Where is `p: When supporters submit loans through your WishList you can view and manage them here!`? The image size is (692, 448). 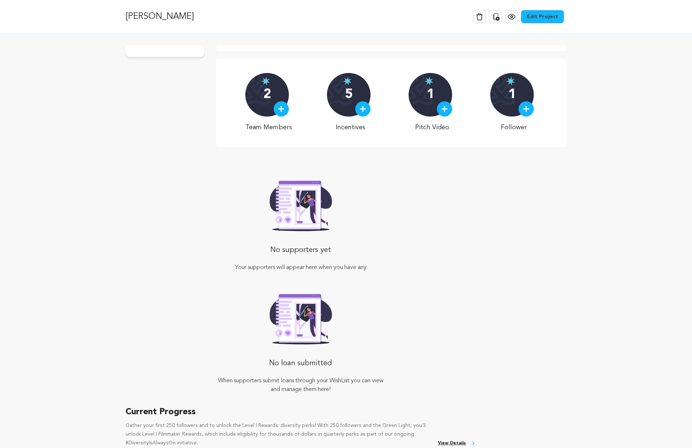
p: When supporters submit loans through your WishList you can view and manage them here! is located at coordinates (301, 385).